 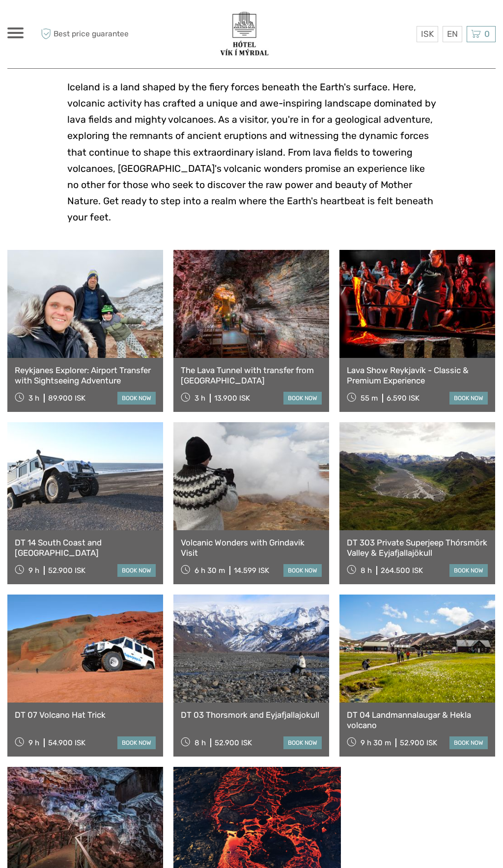 I want to click on span: 0, so click(x=487, y=34).